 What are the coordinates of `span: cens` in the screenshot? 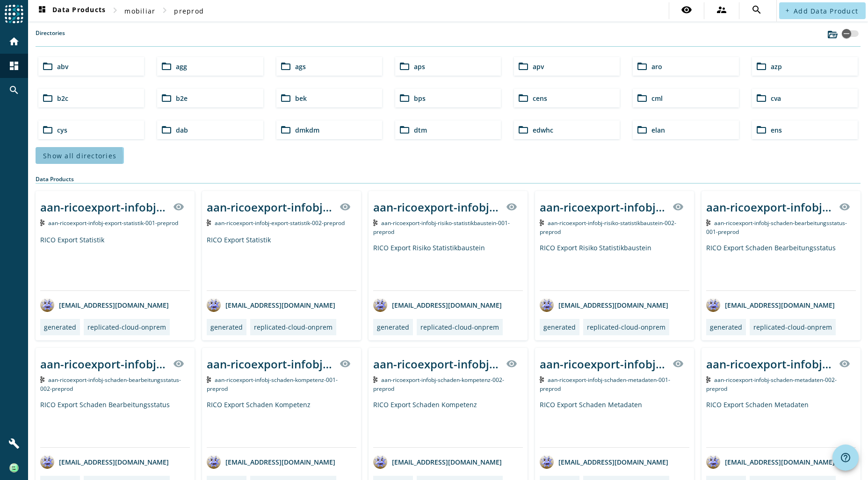 It's located at (540, 98).